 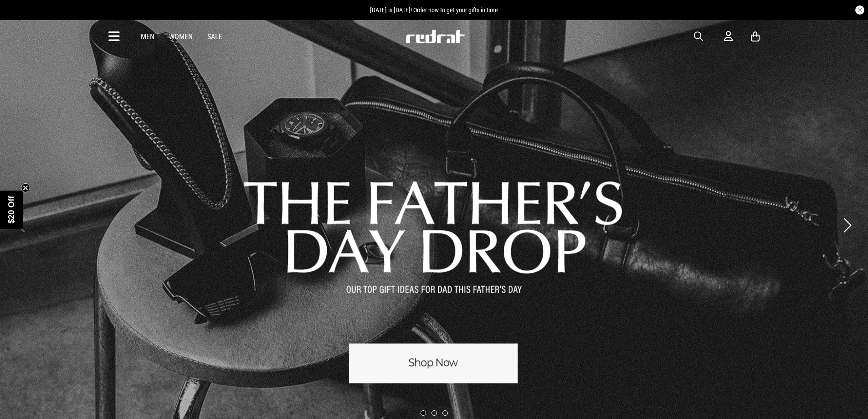 I want to click on a: Women, so click(x=181, y=37).